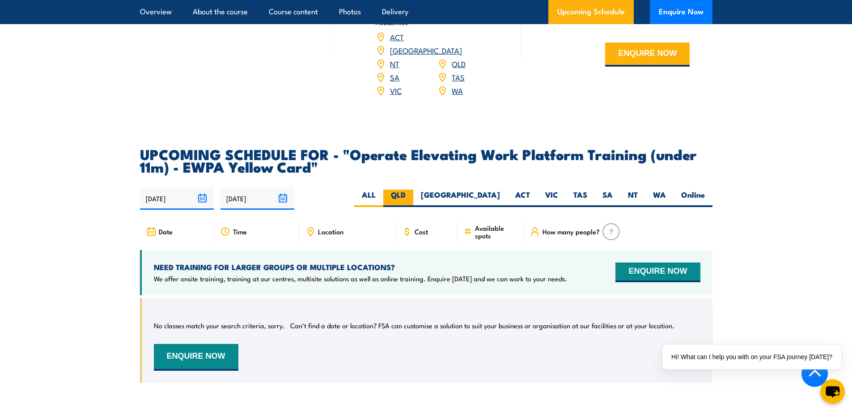 This screenshot has width=852, height=411. What do you see at coordinates (832, 391) in the screenshot?
I see `button: chat-button` at bounding box center [832, 391].